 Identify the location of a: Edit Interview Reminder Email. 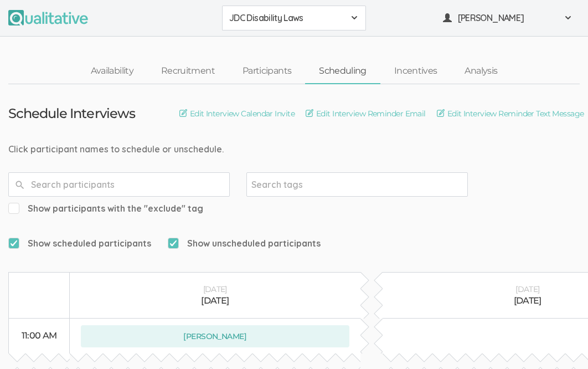
(366, 114).